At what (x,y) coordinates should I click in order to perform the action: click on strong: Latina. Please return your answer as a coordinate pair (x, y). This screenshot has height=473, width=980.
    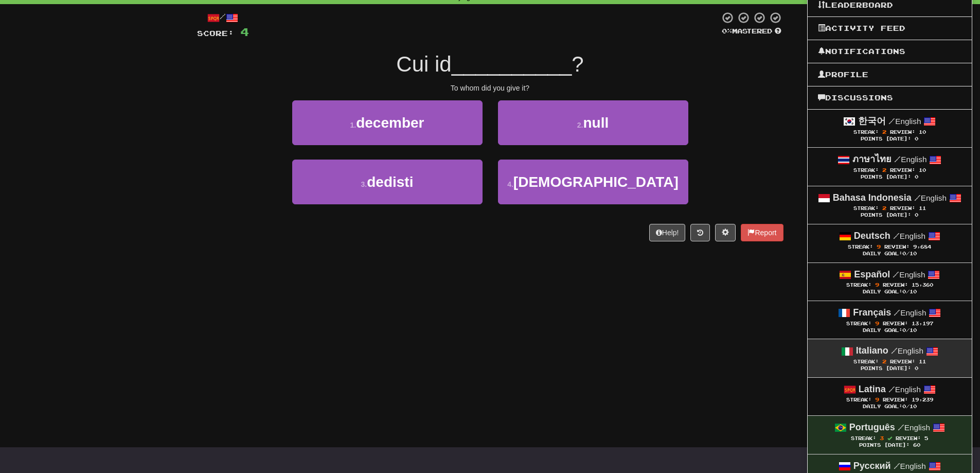
    Looking at the image, I should click on (872, 389).